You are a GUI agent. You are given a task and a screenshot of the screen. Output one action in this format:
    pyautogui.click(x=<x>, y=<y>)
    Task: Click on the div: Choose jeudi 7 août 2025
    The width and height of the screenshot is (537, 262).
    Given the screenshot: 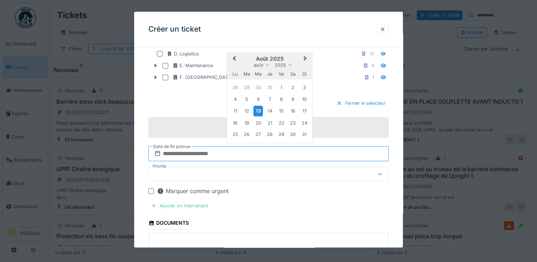 What is the action you would take?
    pyautogui.click(x=270, y=99)
    